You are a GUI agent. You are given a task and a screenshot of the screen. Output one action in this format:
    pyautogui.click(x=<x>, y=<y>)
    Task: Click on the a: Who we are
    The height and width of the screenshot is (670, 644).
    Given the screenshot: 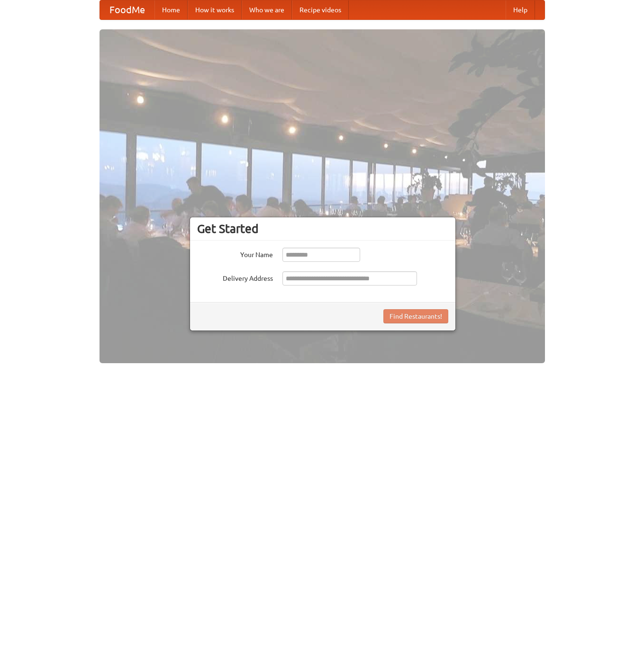 What is the action you would take?
    pyautogui.click(x=266, y=10)
    